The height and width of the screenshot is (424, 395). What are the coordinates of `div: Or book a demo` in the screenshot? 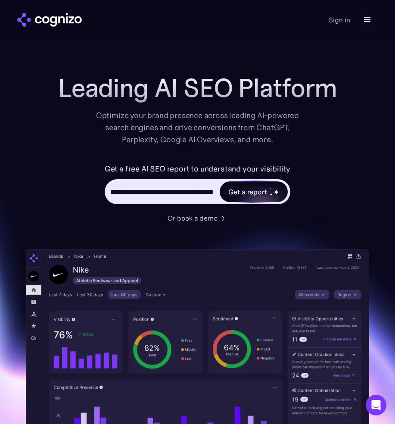 It's located at (193, 218).